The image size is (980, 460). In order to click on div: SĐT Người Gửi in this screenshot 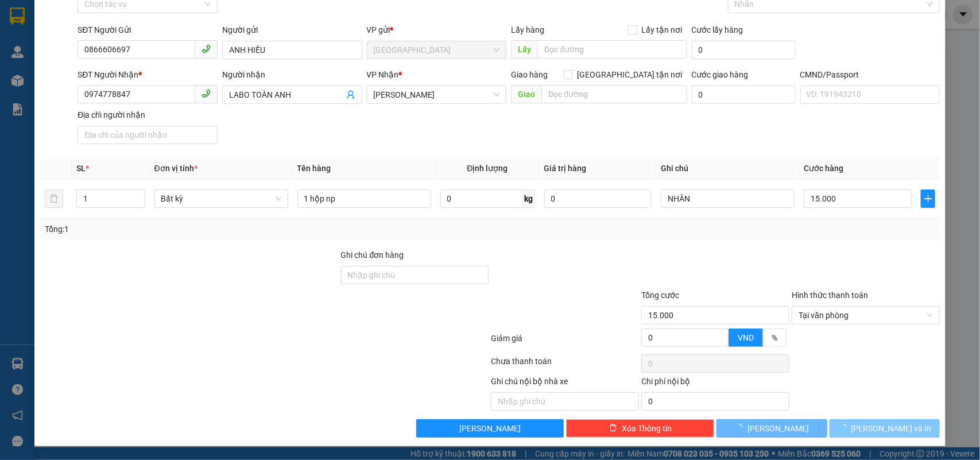, I will do `click(148, 30)`.